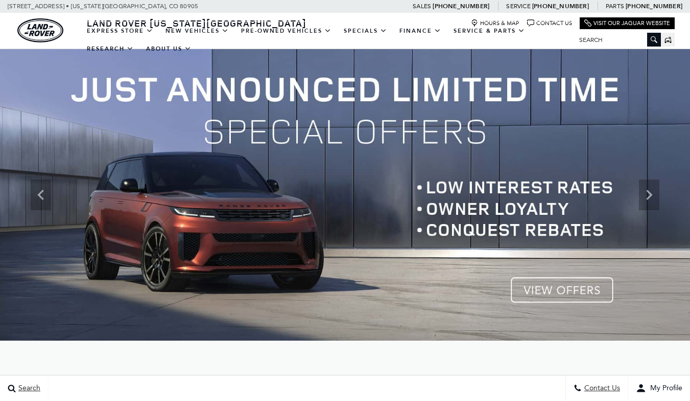  What do you see at coordinates (28, 388) in the screenshot?
I see `span: Search` at bounding box center [28, 388].